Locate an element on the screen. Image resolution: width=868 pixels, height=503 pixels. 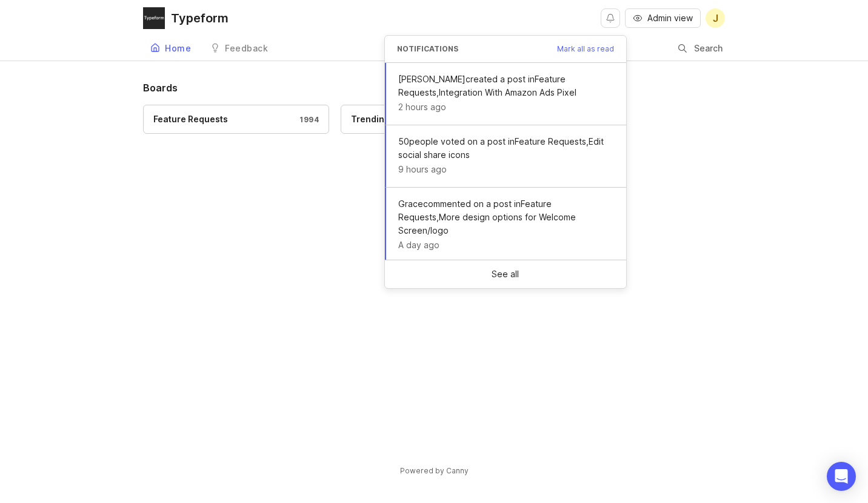
span: 9 hours ago is located at coordinates (422, 169).